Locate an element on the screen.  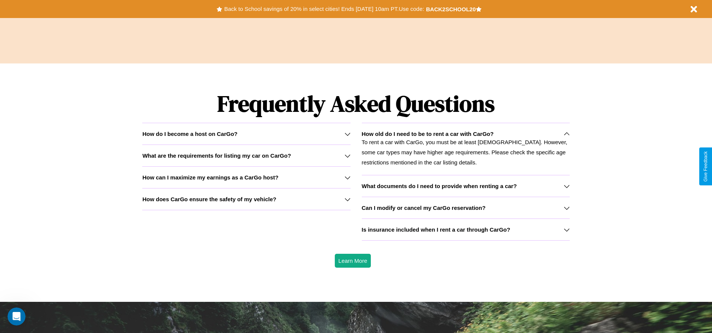
button: Learn More is located at coordinates (353, 261).